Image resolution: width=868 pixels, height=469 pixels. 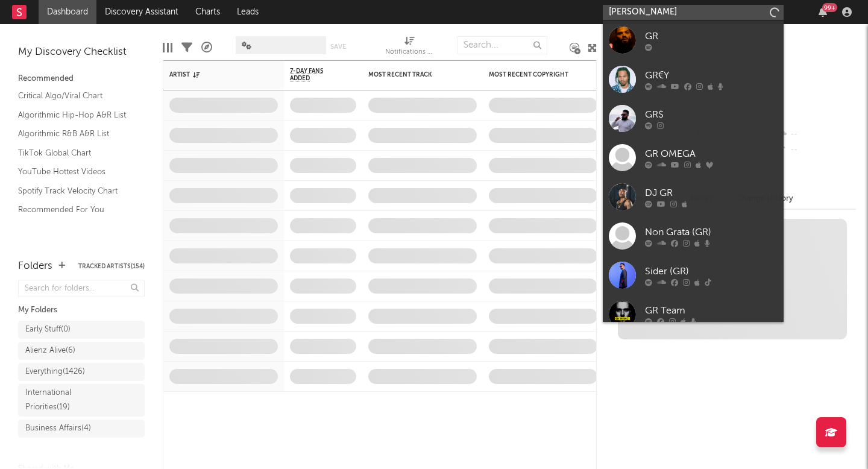 I want to click on a: Non Grata (GR), so click(x=693, y=236).